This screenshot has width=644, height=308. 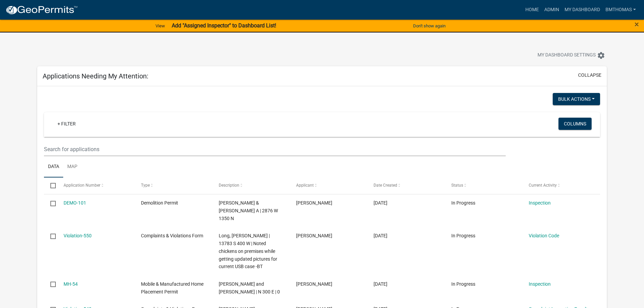 What do you see at coordinates (250, 185) in the screenshot?
I see `datatable-header-cell: Description` at bounding box center [250, 185].